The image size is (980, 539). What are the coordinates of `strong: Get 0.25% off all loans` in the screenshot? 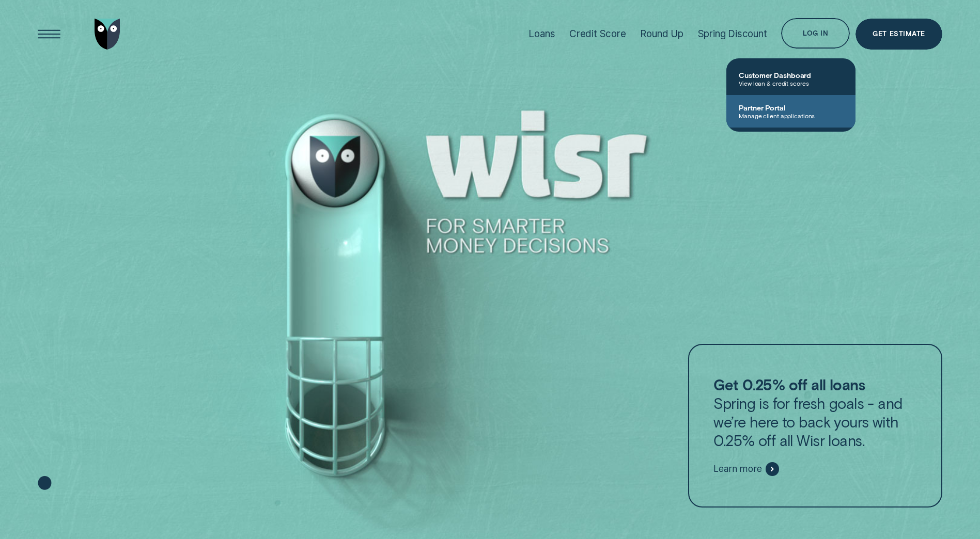 It's located at (789, 384).